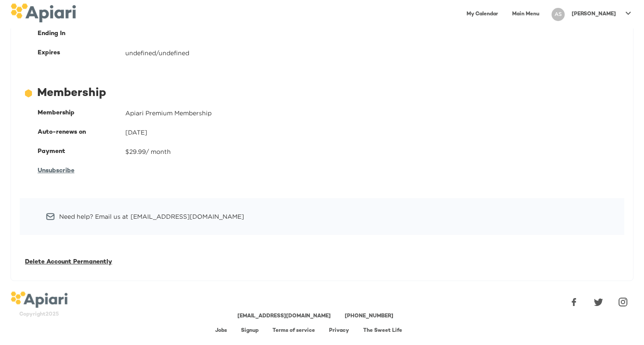 The width and height of the screenshot is (644, 345). I want to click on a: The Sweet Life, so click(383, 331).